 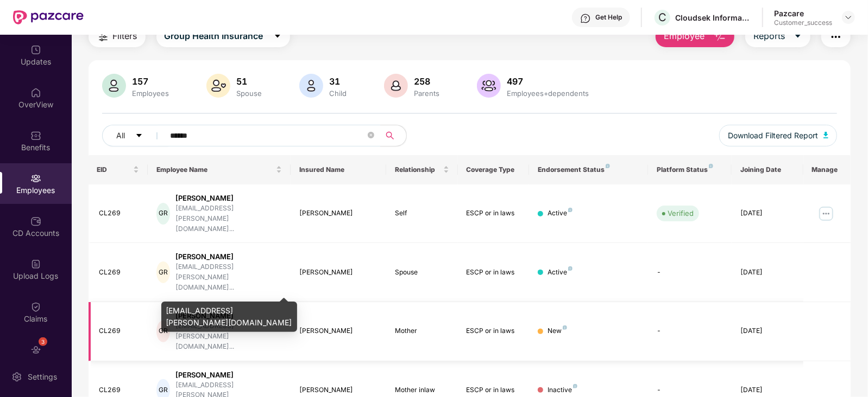 I want to click on th: EID, so click(x=118, y=170).